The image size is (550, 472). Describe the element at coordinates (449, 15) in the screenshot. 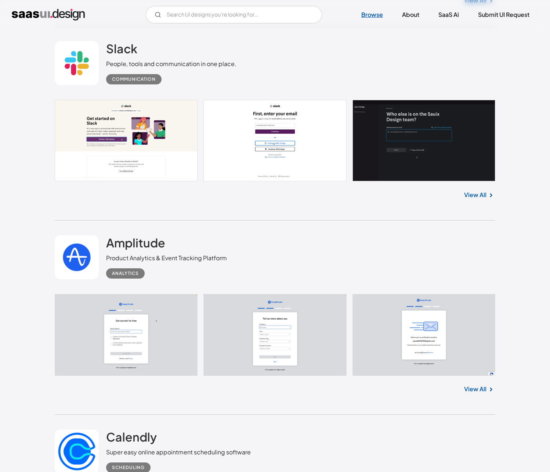

I see `a: SaaS Ai` at that location.